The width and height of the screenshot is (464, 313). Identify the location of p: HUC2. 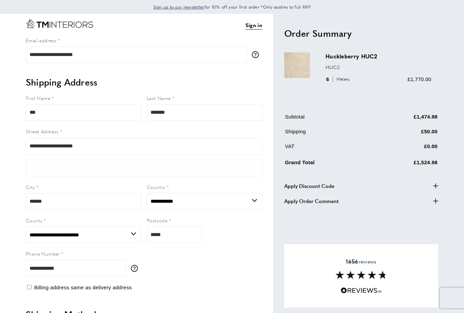
(378, 67).